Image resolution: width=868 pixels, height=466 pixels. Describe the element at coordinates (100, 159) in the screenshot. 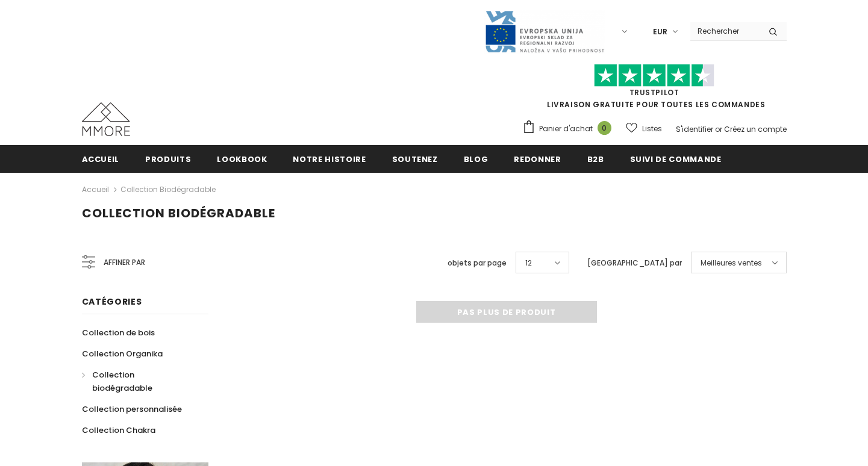

I see `span: Accueil` at that location.